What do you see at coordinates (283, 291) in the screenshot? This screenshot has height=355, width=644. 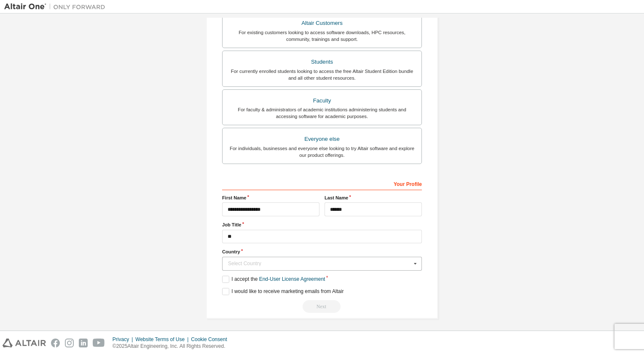 I see `label: I would like to receive marketing emails from Altair` at bounding box center [283, 291].